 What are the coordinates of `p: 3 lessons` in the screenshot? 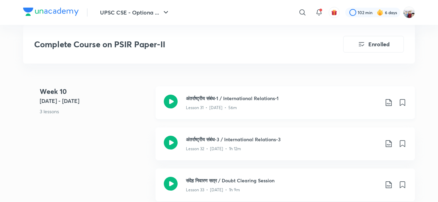 It's located at (95, 111).